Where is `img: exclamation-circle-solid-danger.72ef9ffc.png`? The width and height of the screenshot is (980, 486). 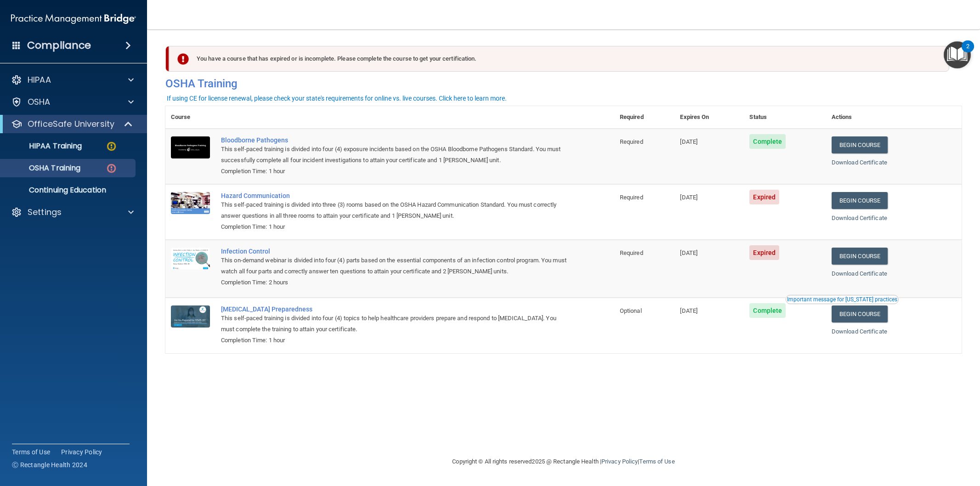
img: exclamation-circle-solid-danger.72ef9ffc.png is located at coordinates (183, 59).